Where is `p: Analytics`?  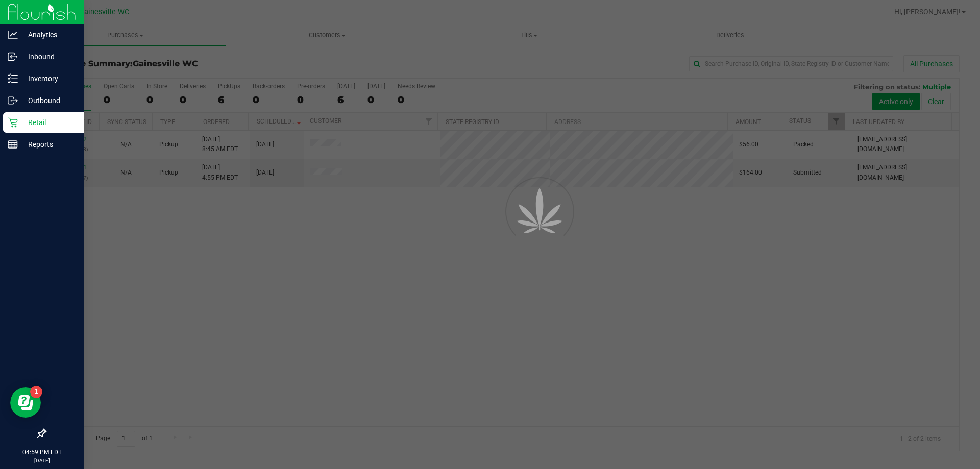 p: Analytics is located at coordinates (48, 35).